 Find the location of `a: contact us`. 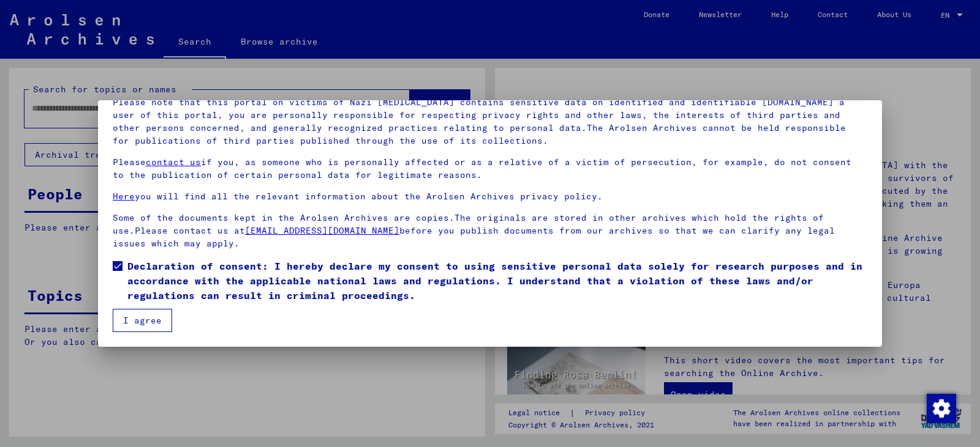

a: contact us is located at coordinates (173, 162).